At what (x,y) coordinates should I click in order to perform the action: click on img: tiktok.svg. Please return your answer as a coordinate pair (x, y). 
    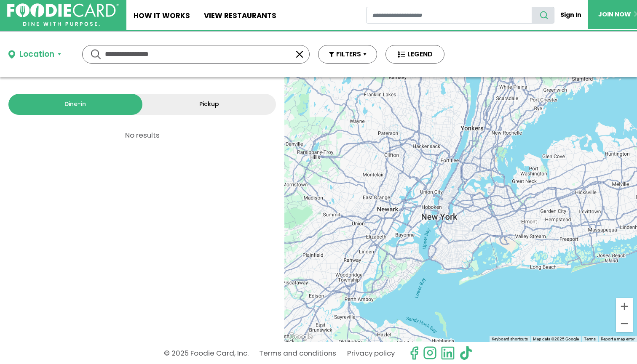
    Looking at the image, I should click on (466, 353).